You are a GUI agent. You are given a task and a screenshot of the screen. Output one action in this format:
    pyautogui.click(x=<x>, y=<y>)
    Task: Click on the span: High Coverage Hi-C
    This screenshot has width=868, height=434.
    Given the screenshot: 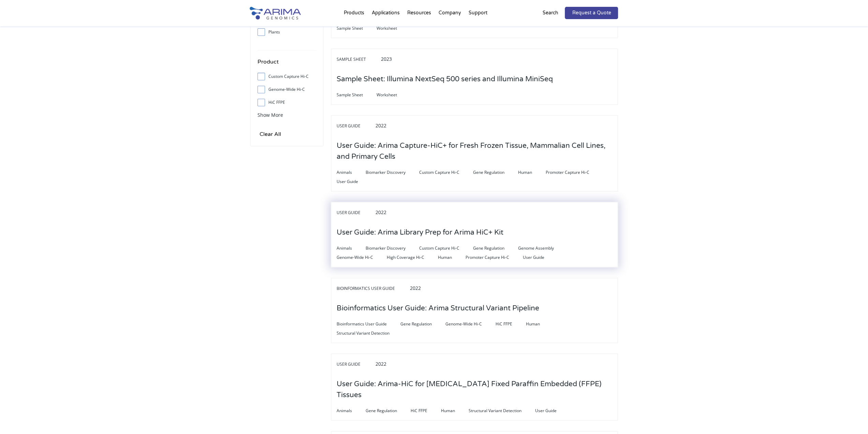 What is the action you would take?
    pyautogui.click(x=413, y=258)
    